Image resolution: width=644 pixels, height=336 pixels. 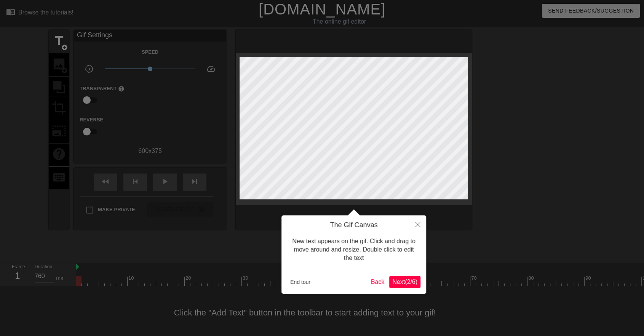 What do you see at coordinates (300, 282) in the screenshot?
I see `button: End tour` at bounding box center [300, 282].